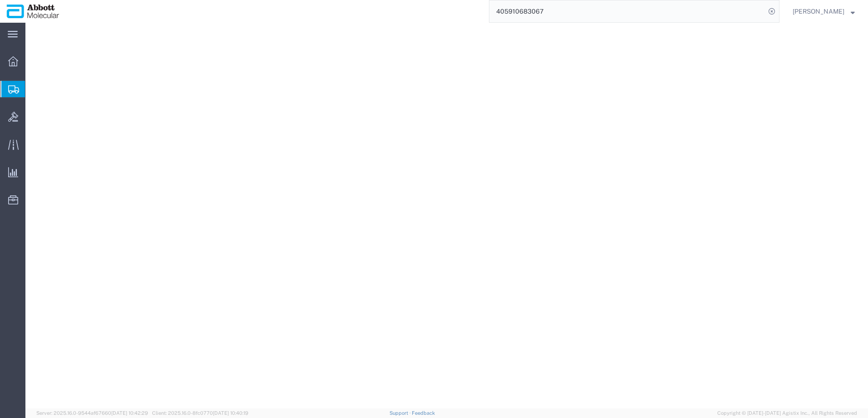 The width and height of the screenshot is (868, 418). What do you see at coordinates (401, 413) in the screenshot?
I see `a: Support` at bounding box center [401, 413].